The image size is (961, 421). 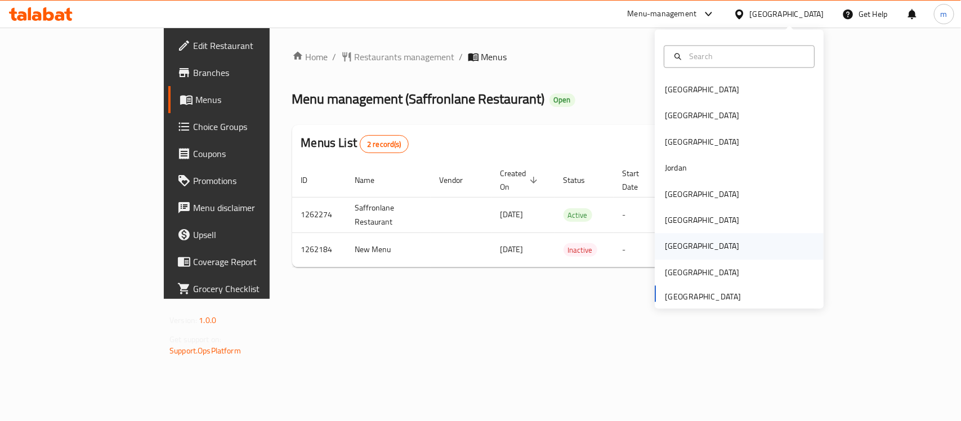 I want to click on span: Name, so click(x=372, y=180).